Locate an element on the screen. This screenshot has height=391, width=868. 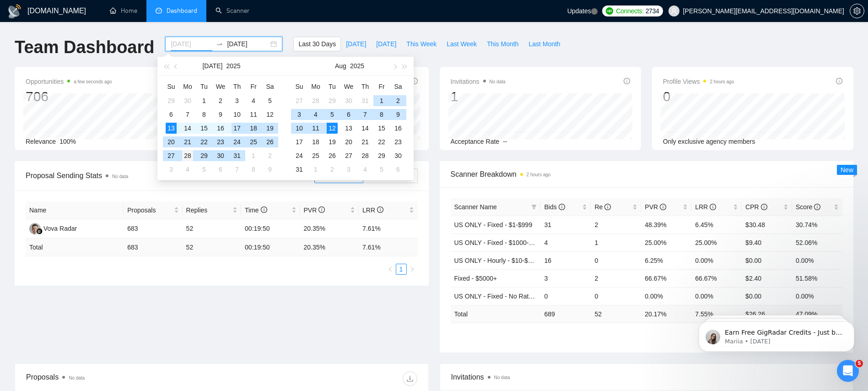
button: setting is located at coordinates (857, 11).